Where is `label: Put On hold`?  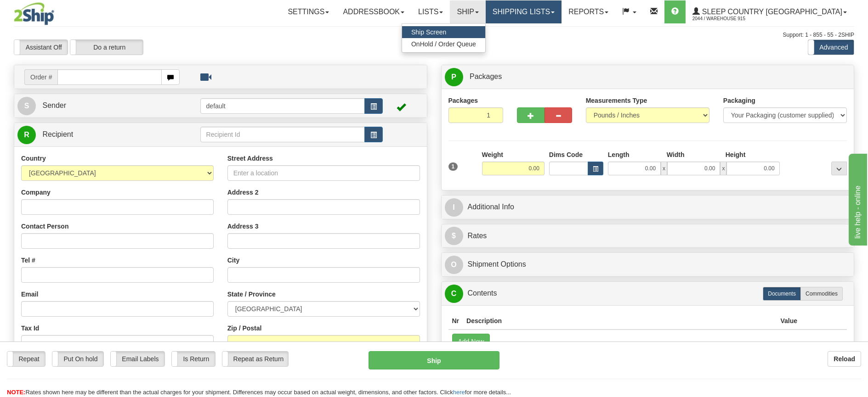
label: Put On hold is located at coordinates (77, 359).